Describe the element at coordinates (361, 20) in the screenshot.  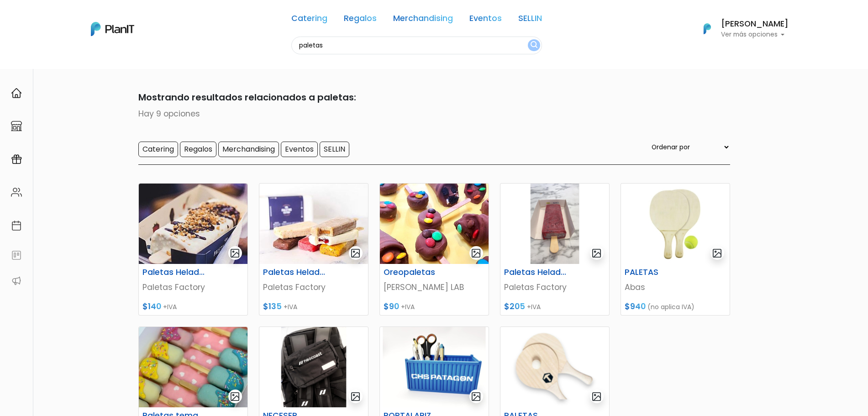
I see `a: Regalos` at that location.